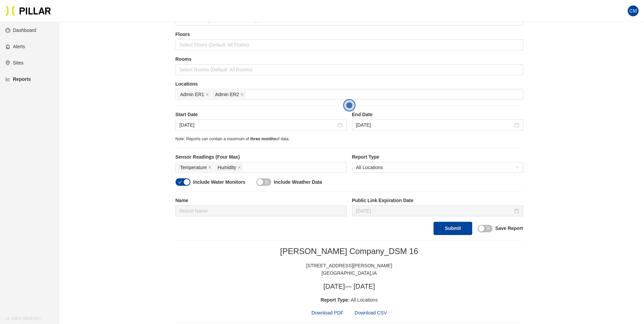  What do you see at coordinates (28, 11) in the screenshot?
I see `img: Pillar Technologies` at bounding box center [28, 11].